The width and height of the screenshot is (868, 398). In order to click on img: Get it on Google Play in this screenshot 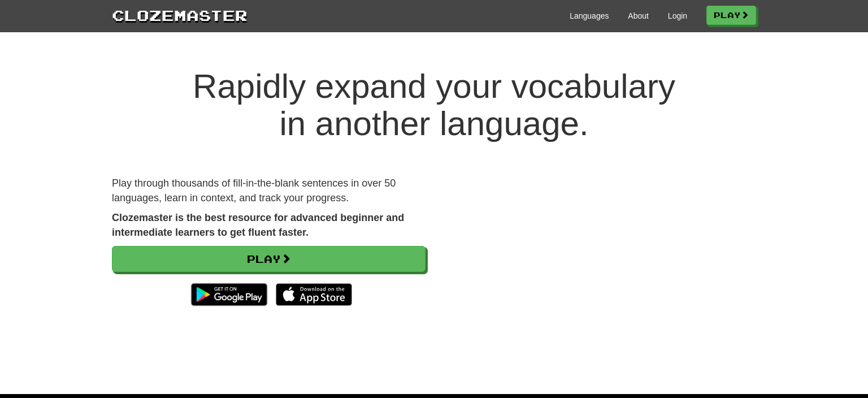, I will do `click(229, 294)`.